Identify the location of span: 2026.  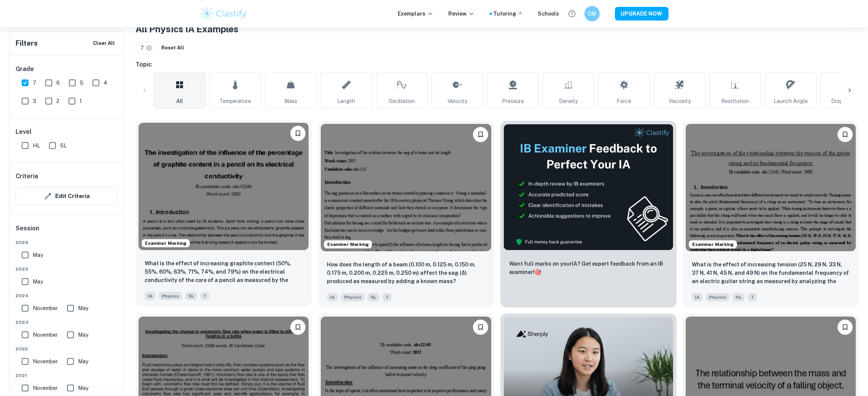
(67, 243).